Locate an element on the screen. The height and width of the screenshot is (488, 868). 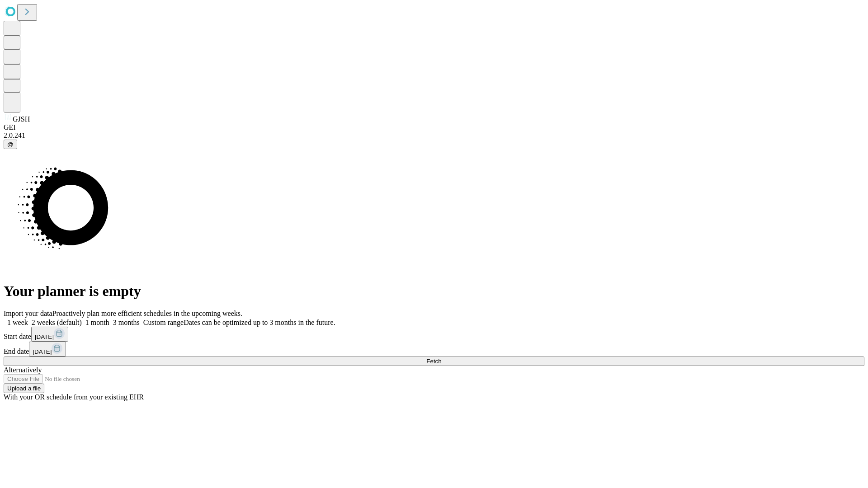
span: Import your data is located at coordinates (28, 314).